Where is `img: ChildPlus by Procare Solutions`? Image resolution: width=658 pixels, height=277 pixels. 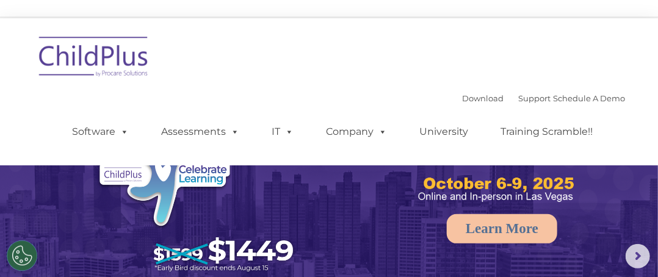 img: ChildPlus by Procare Solutions is located at coordinates (94, 59).